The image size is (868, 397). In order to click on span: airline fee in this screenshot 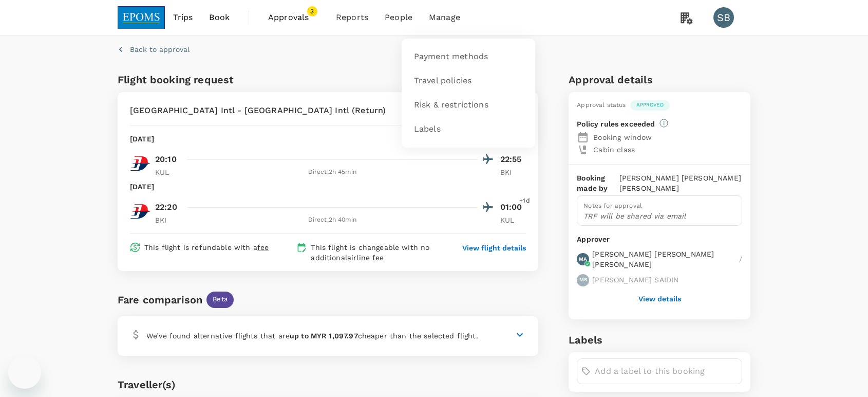, I will do `click(366, 258)`.